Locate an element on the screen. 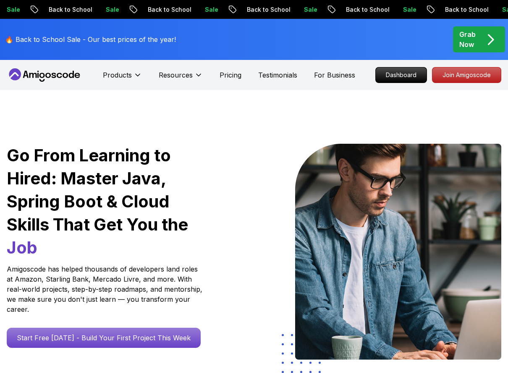  p: Pricing is located at coordinates (230, 75).